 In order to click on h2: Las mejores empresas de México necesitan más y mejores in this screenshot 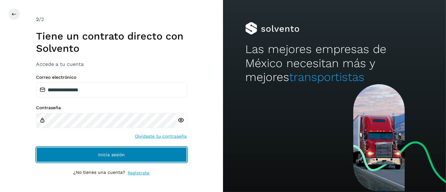, I will do `click(334, 63)`.